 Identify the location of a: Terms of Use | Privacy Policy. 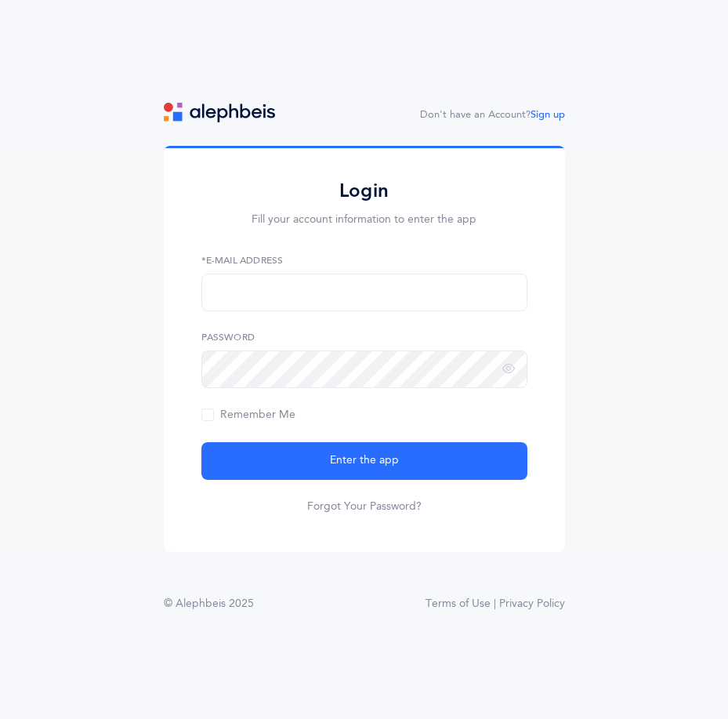
(495, 603).